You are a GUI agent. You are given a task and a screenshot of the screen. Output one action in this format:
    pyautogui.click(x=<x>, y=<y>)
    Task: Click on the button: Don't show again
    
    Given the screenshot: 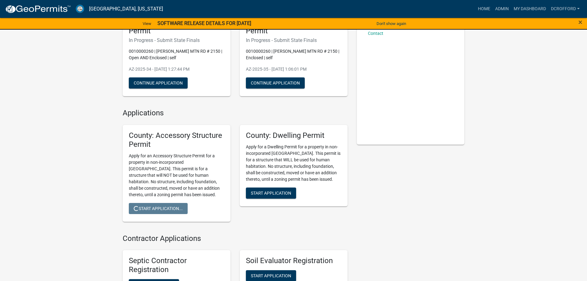 What is the action you would take?
    pyautogui.click(x=391, y=23)
    